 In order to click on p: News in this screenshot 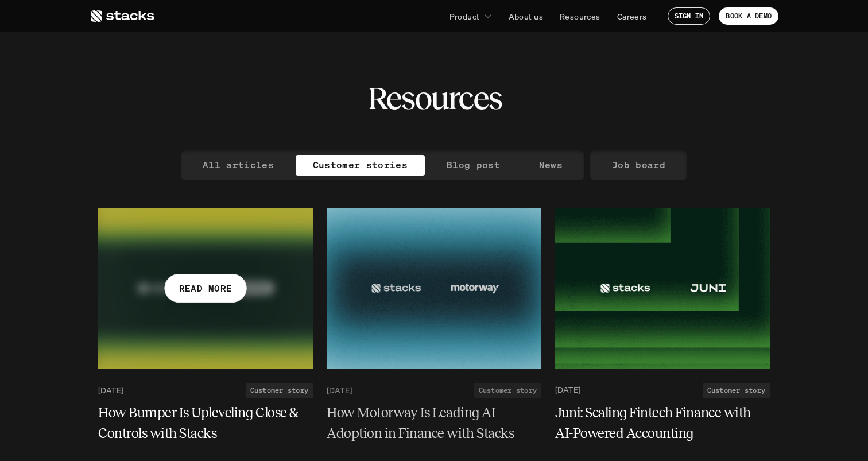, I will do `click(550, 165)`.